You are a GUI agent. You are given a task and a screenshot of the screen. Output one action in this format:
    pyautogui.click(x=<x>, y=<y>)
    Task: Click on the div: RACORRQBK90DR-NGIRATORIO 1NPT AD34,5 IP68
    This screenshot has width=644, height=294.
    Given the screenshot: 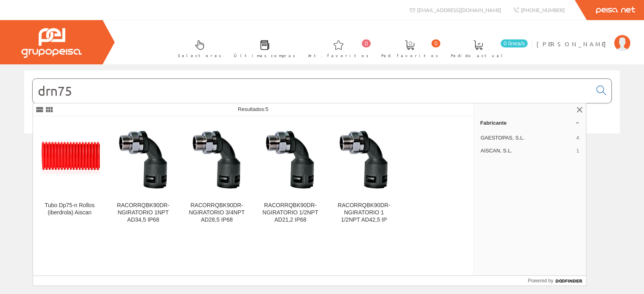 What is the action you would take?
    pyautogui.click(x=143, y=213)
    